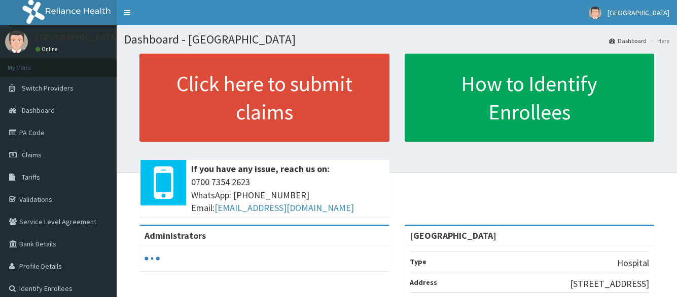  Describe the element at coordinates (658, 41) in the screenshot. I see `li: Here` at that location.